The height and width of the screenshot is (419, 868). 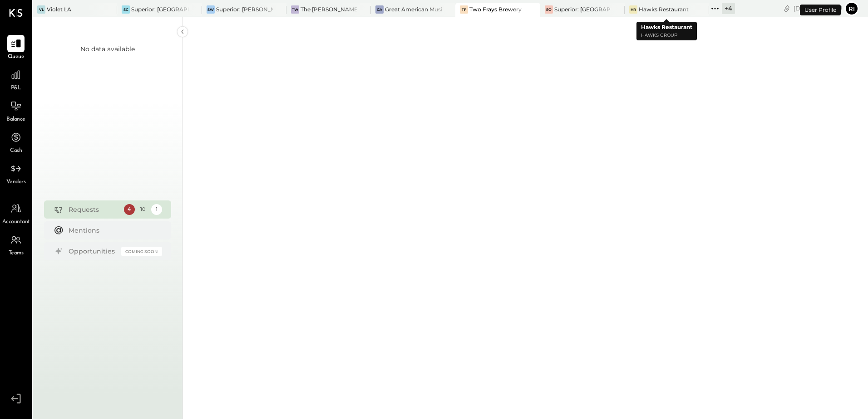 What do you see at coordinates (93, 251) in the screenshot?
I see `div: Opportunities` at bounding box center [93, 251].